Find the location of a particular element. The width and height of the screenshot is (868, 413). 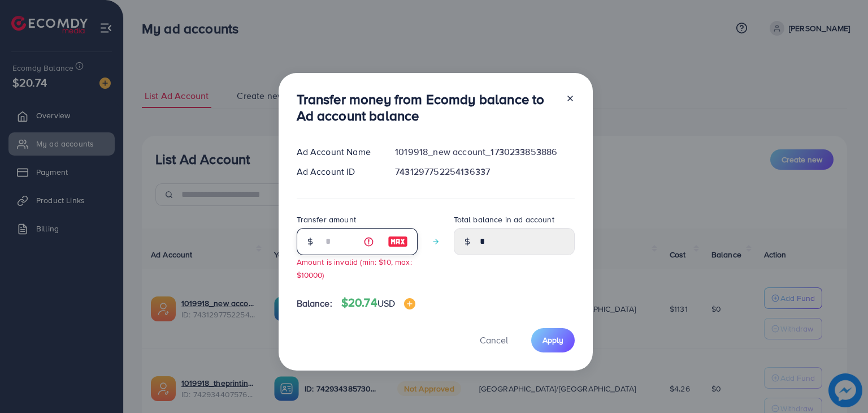

small: Amount is invalid (min: $10, max: $10000) is located at coordinates (355, 268).